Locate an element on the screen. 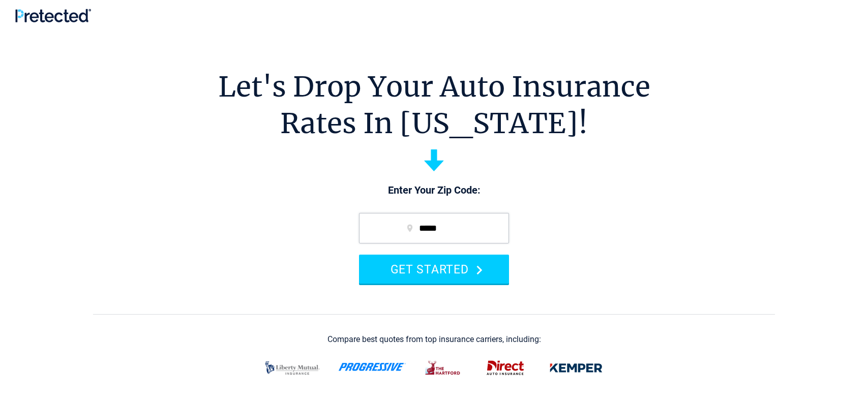 The image size is (868, 402). img: thehartford is located at coordinates (444, 368).